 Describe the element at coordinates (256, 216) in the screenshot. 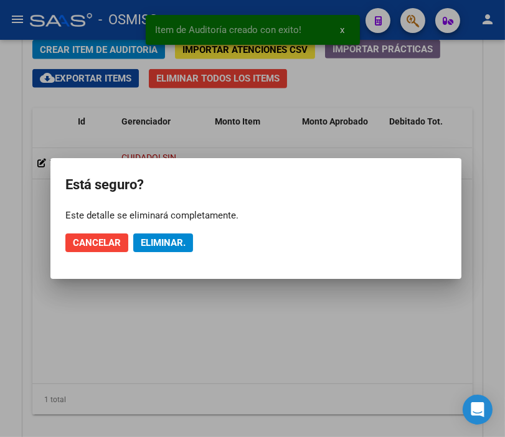

I see `div: Este detalle se eliminará completamente.` at that location.